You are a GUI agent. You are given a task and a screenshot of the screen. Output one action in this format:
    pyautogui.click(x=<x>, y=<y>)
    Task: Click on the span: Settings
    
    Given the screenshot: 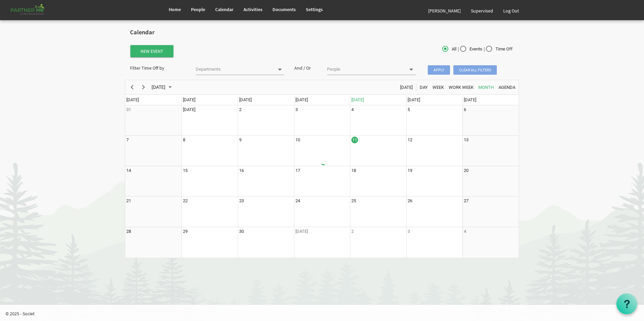 What is the action you would take?
    pyautogui.click(x=314, y=9)
    